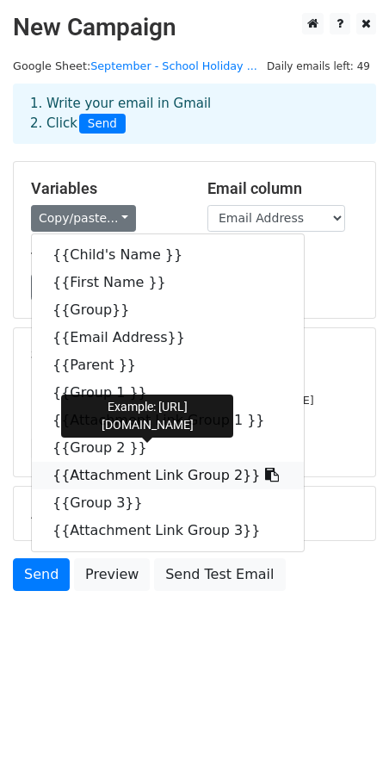 The width and height of the screenshot is (389, 765). Describe the element at coordinates (195, 28) in the screenshot. I see `h2: New Campaign` at that location.